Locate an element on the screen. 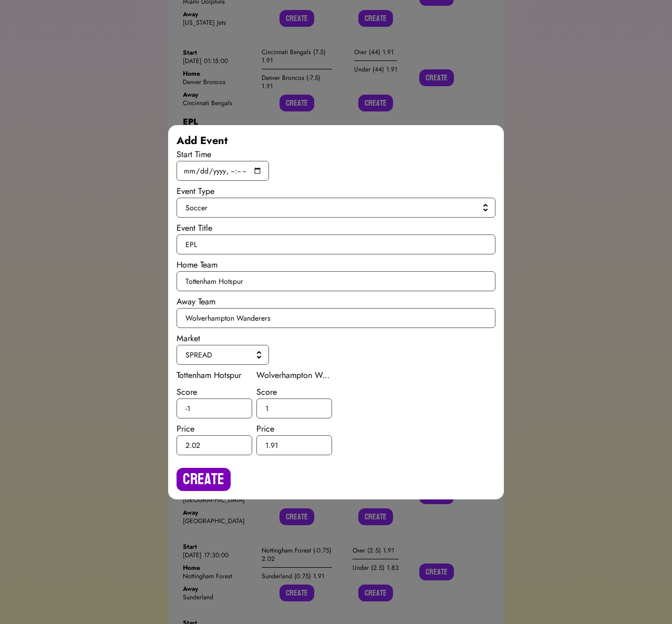  div: Home Team is located at coordinates (336, 265).